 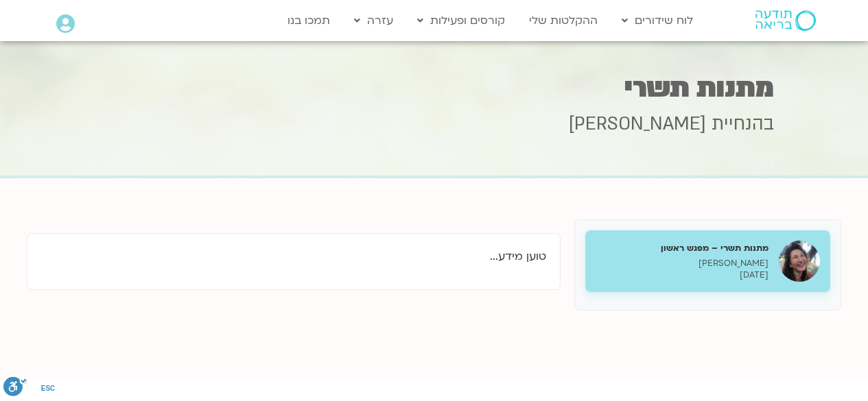 What do you see at coordinates (657, 21) in the screenshot?
I see `a: לוח שידורים` at bounding box center [657, 21].